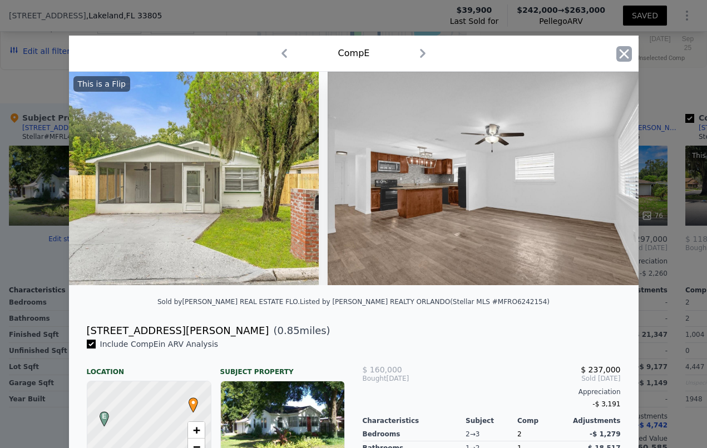 This screenshot has width=707, height=448. What do you see at coordinates (104, 417) in the screenshot?
I see `span: E` at bounding box center [104, 417].